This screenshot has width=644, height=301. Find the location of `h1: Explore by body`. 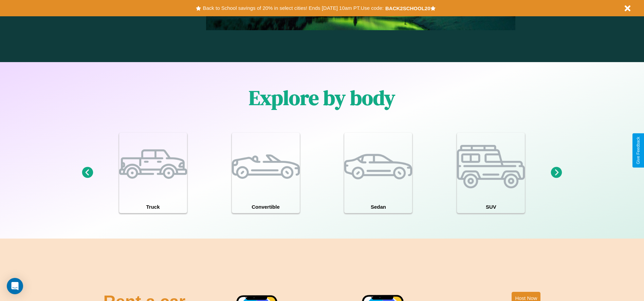

h1: Explore by body is located at coordinates (322, 98).